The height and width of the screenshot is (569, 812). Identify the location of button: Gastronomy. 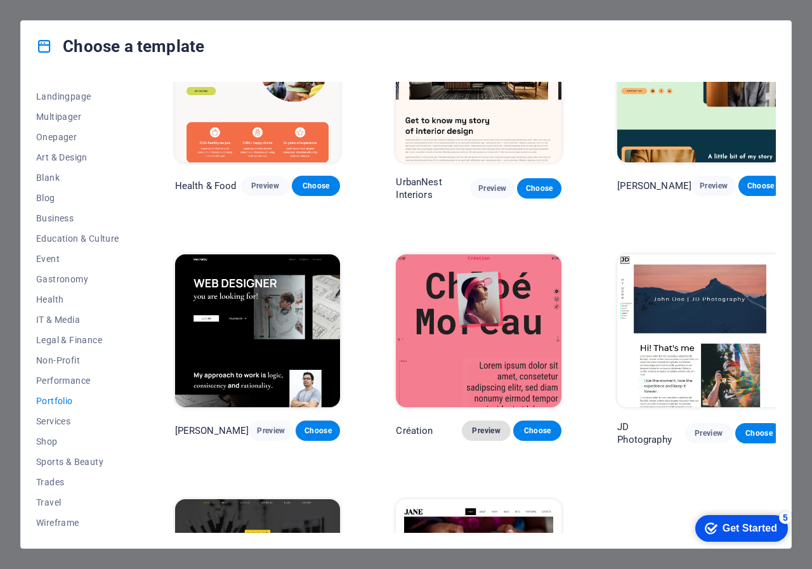
(77, 279).